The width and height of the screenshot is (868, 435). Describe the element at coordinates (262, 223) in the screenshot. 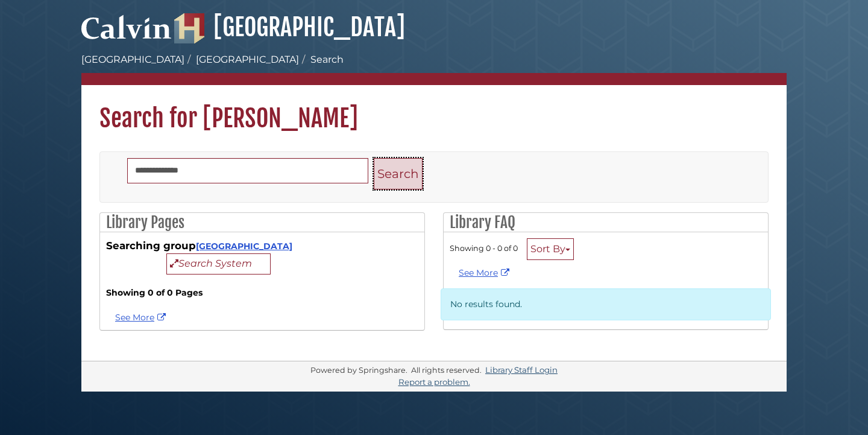

I see `h2: Library Pages` at that location.